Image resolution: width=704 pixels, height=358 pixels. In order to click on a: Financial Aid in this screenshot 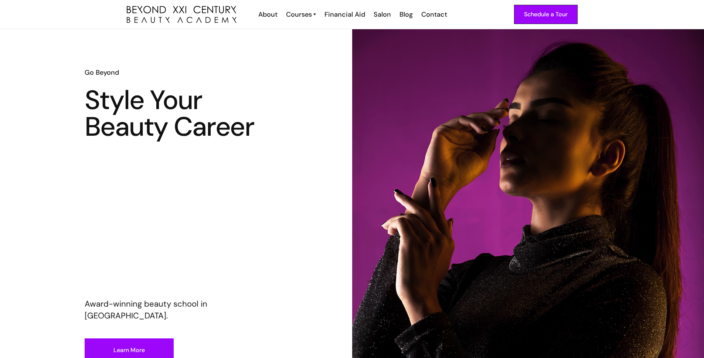, I will do `click(344, 14)`.